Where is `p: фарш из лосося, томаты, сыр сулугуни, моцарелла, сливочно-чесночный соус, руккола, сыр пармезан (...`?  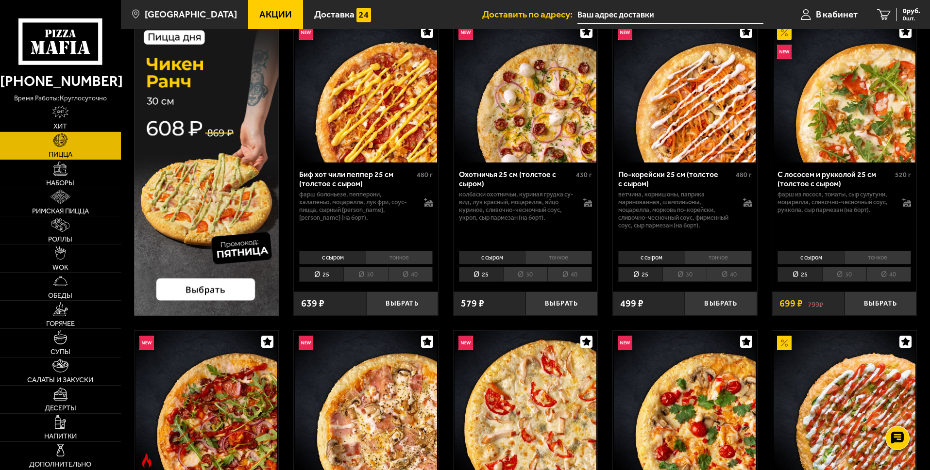
p: фарш из лосося, томаты, сыр сулугуни, моцарелла, сливочно-чесночный соус, руккола, сыр пармезан (... is located at coordinates (835, 202).